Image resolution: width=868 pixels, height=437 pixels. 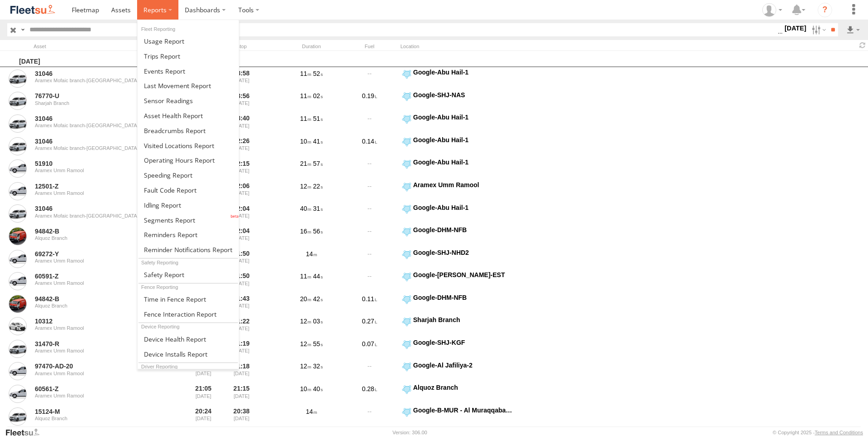 I want to click on a: Fault Code Report, so click(x=188, y=190).